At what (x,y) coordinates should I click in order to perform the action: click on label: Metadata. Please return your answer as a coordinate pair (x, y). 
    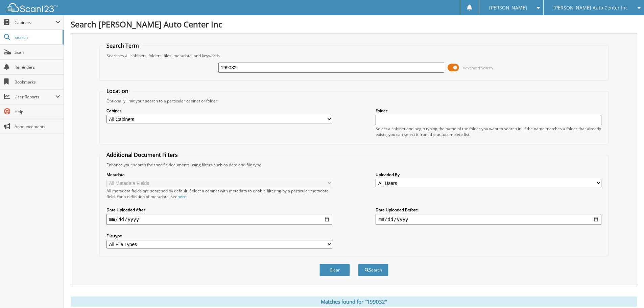
    Looking at the image, I should click on (220, 174).